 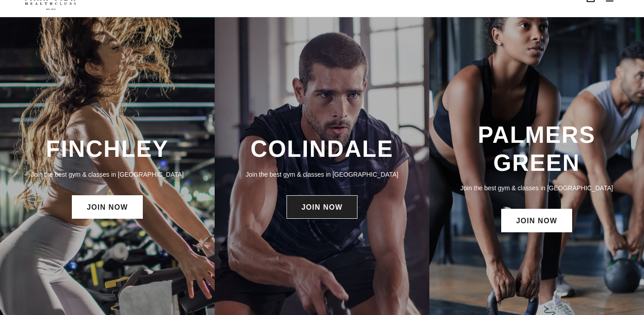 I want to click on h3: FINCHLEY, so click(x=107, y=149).